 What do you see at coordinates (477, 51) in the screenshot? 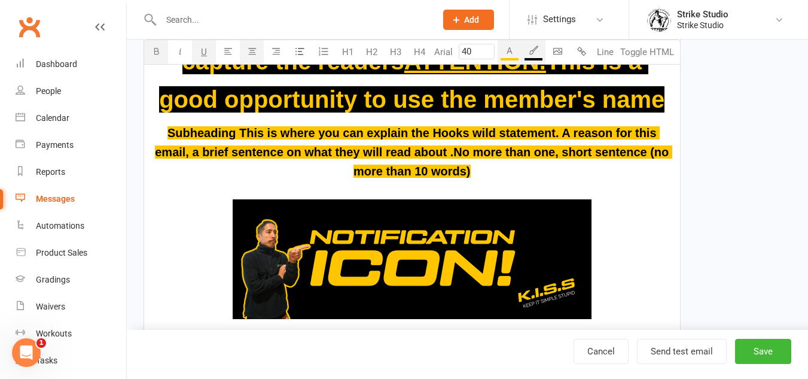
I see `input: Default` at bounding box center [477, 51].